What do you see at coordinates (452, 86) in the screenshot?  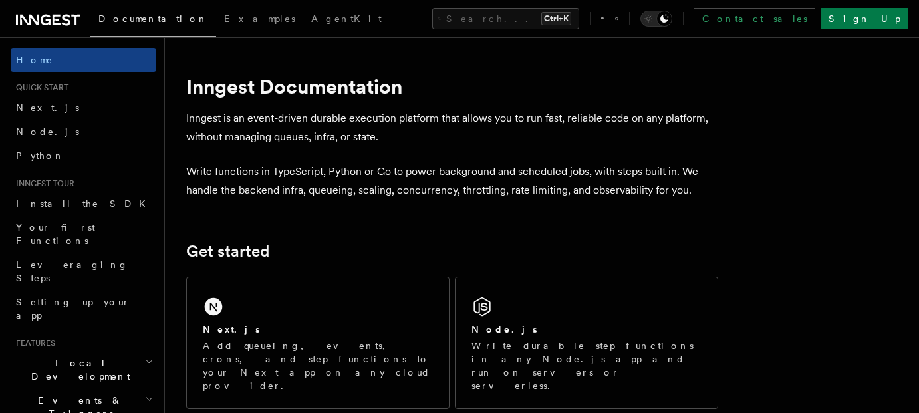 I see `h1: Inngest Documentation` at bounding box center [452, 86].